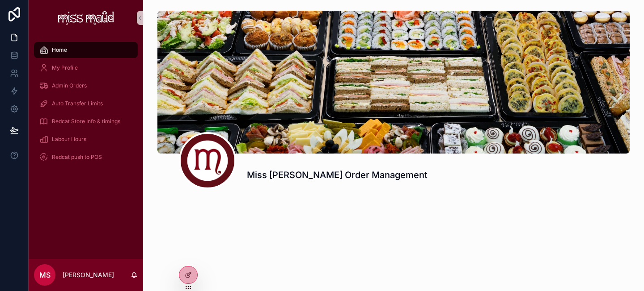 The image size is (644, 291). What do you see at coordinates (77, 103) in the screenshot?
I see `span: Auto Transfer Limits` at bounding box center [77, 103].